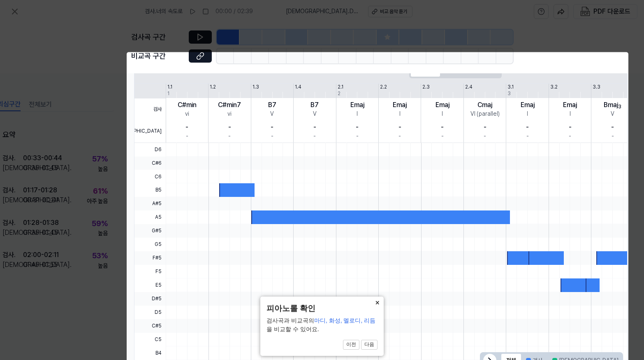 The width and height of the screenshot is (644, 360). What do you see at coordinates (256, 87) in the screenshot?
I see `div: 1.3` at bounding box center [256, 87].